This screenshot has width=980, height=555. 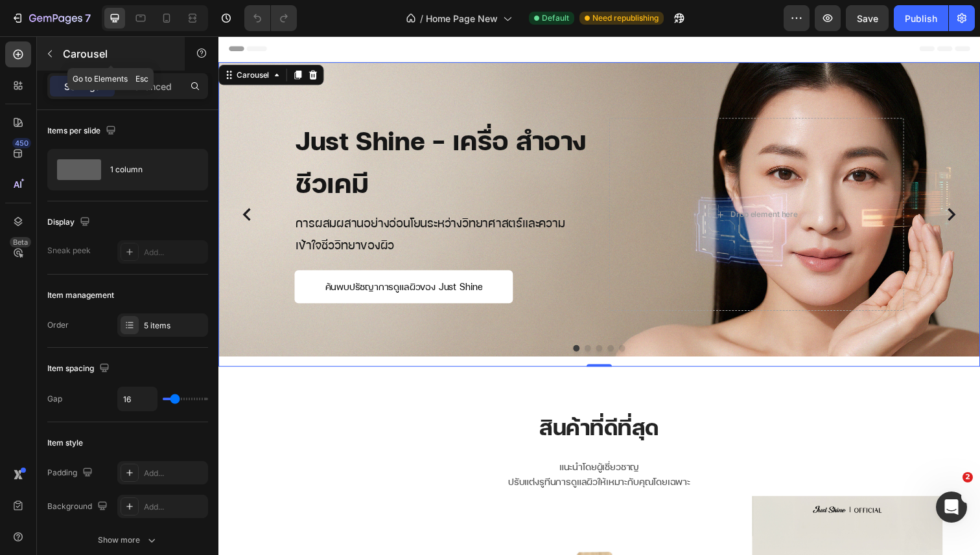 I want to click on button: Save, so click(x=867, y=18).